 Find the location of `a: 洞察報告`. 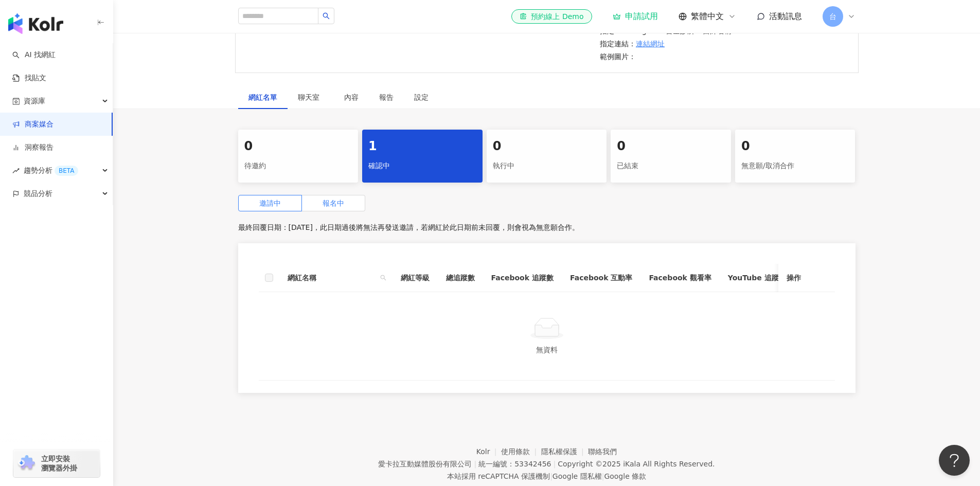

a: 洞察報告 is located at coordinates (33, 148).